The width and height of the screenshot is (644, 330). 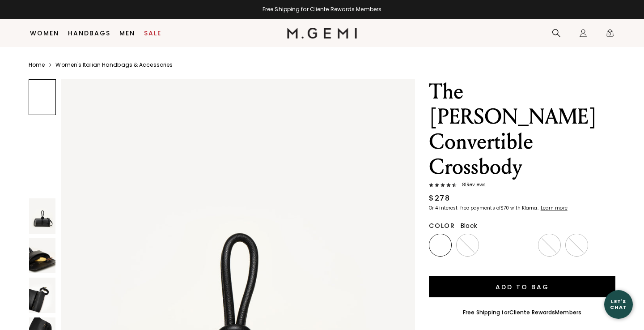 What do you see at coordinates (554, 208) in the screenshot?
I see `klarna-placement-style-cta: Learn more` at bounding box center [554, 208].